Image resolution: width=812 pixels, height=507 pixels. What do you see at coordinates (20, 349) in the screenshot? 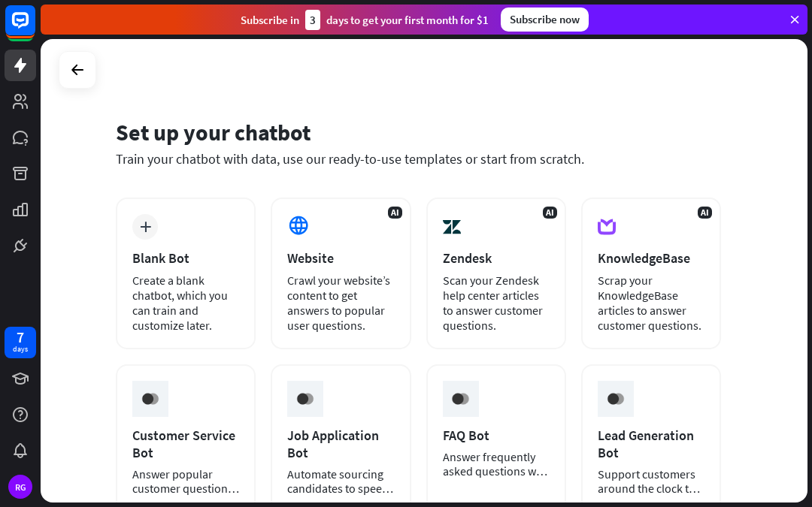
I see `div: days` at bounding box center [20, 349].